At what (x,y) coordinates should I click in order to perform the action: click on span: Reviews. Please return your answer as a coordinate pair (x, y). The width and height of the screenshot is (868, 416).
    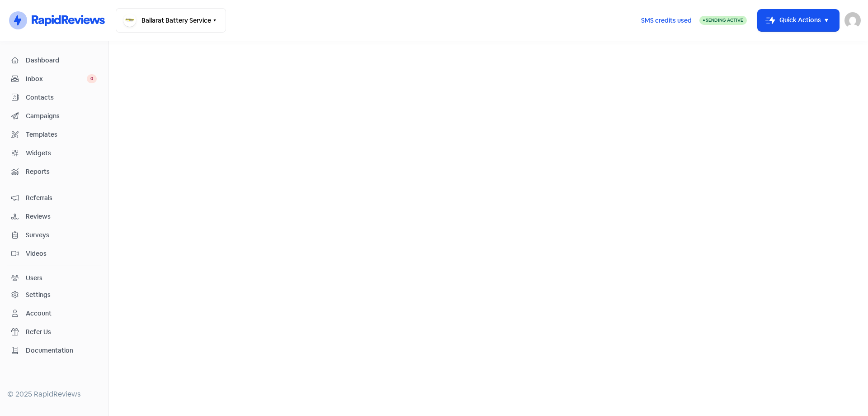
    Looking at the image, I should click on (61, 216).